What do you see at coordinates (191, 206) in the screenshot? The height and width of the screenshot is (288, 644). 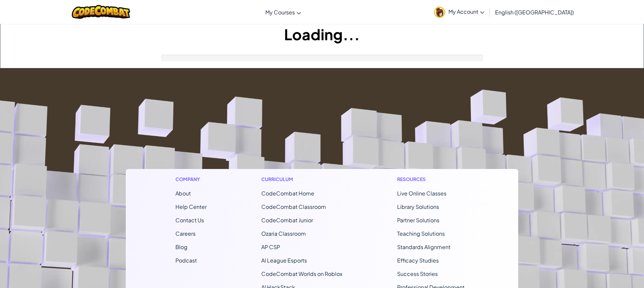 I see `a: Help Center` at bounding box center [191, 206].